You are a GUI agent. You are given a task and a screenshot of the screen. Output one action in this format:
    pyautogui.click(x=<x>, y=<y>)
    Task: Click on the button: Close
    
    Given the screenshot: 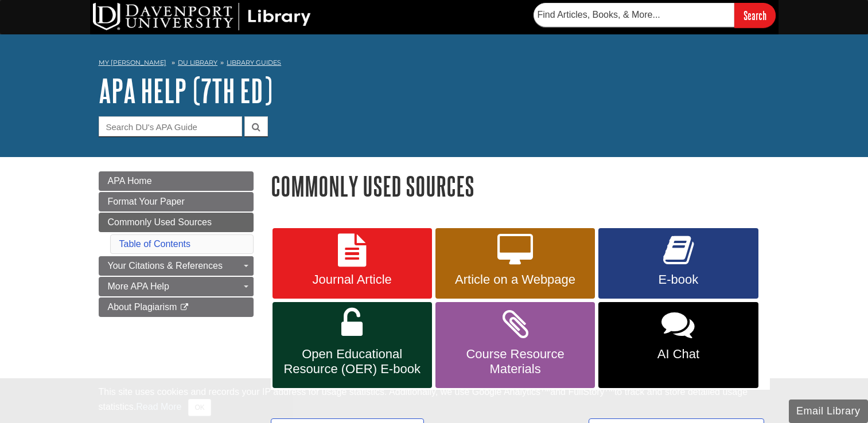 What is the action you would take?
    pyautogui.click(x=199, y=408)
    